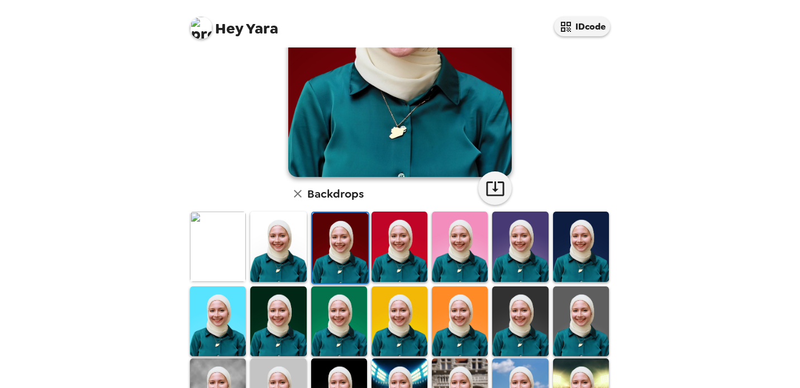 This screenshot has height=388, width=800. What do you see at coordinates (234, 23) in the screenshot?
I see `span: Yara` at bounding box center [234, 23].